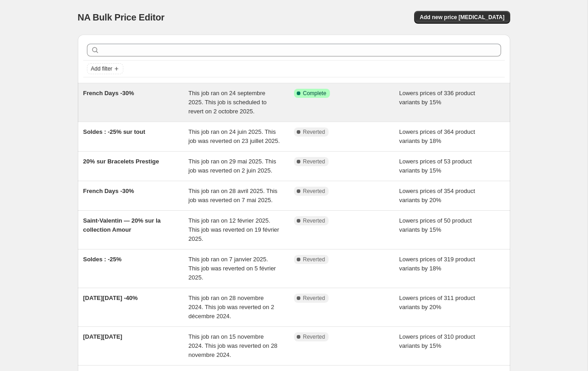  Describe the element at coordinates (234, 136) in the screenshot. I see `span: This job ran on 24 juin 2025. This job was reverted on 23 juillet 2025.` at that location.